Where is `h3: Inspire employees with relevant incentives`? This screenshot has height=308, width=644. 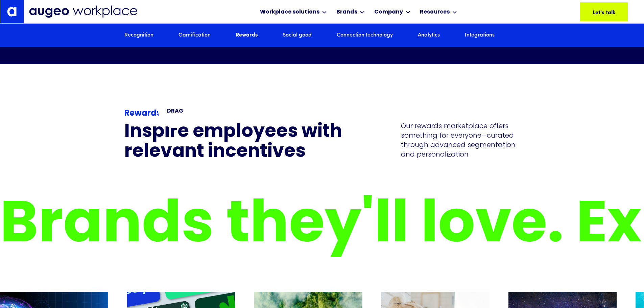
h3: Inspire employees with relevant incentives is located at coordinates (234, 142).